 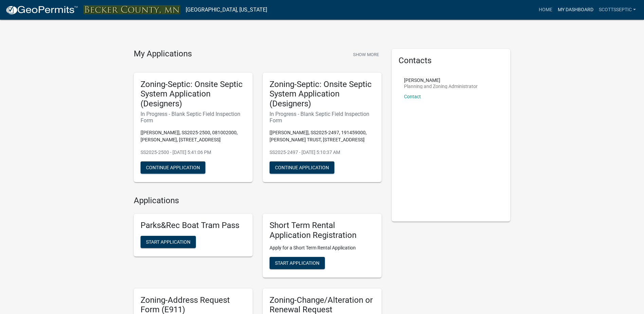 I want to click on h4: Applications, so click(x=258, y=200).